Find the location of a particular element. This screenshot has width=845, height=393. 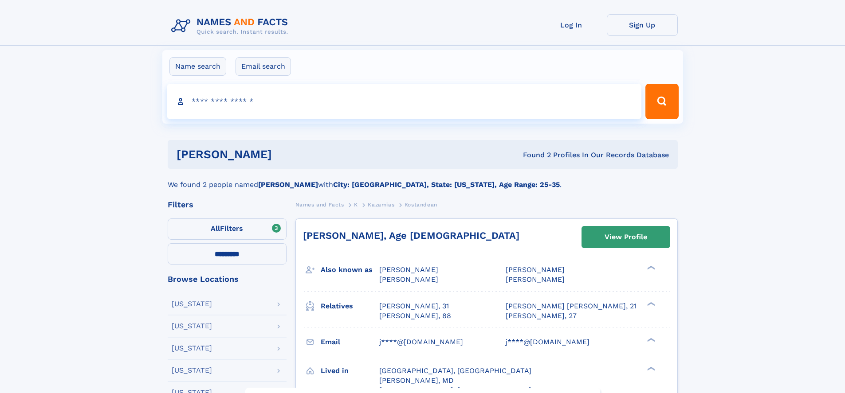

a: Kazamias is located at coordinates (381, 204).